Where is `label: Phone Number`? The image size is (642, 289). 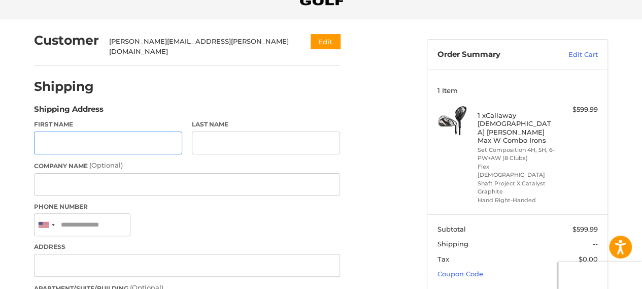 label: Phone Number is located at coordinates (187, 207).